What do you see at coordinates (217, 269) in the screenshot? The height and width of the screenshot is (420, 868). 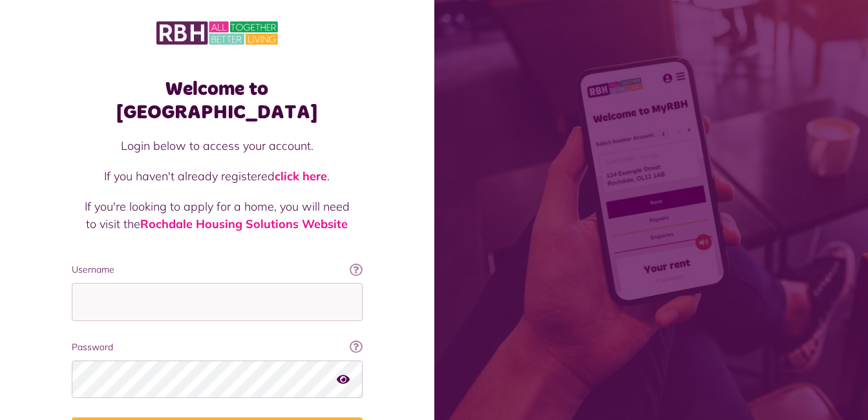 I see `label: Username` at bounding box center [217, 269].